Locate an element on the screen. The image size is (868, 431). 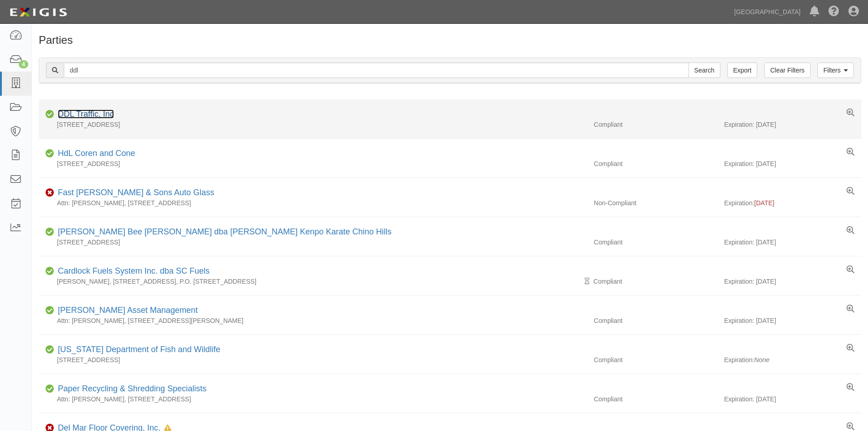
a: Filters is located at coordinates (836, 70).